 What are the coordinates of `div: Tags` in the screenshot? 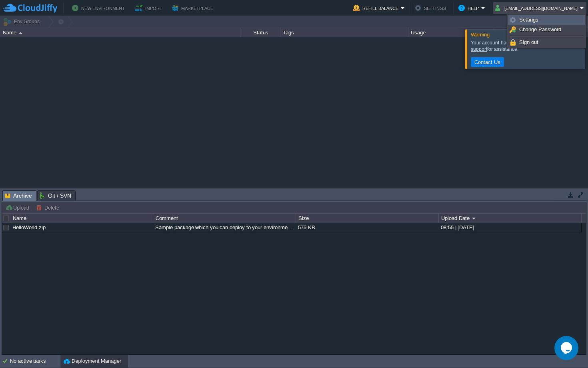 It's located at (345, 32).